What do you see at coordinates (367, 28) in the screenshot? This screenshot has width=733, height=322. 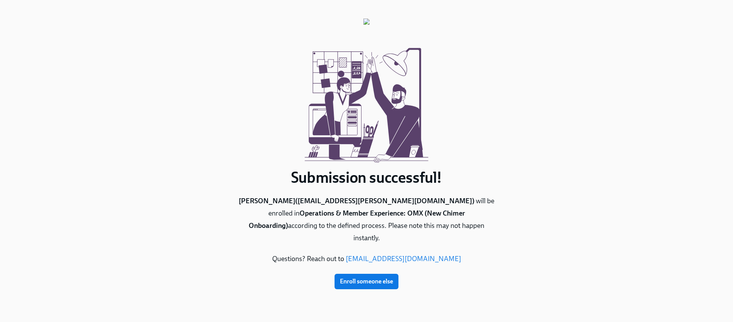 I see `img: org-logos%2FpRsMF49YJ.png` at bounding box center [367, 28].